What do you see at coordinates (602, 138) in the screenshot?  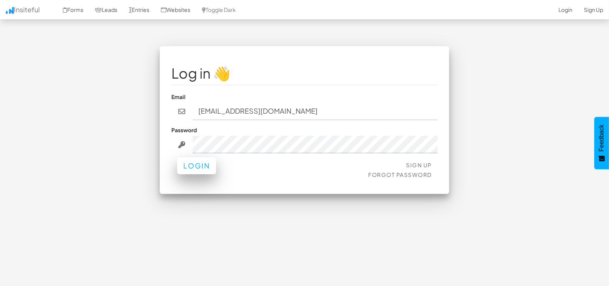 I see `span: Feedback` at bounding box center [602, 138].